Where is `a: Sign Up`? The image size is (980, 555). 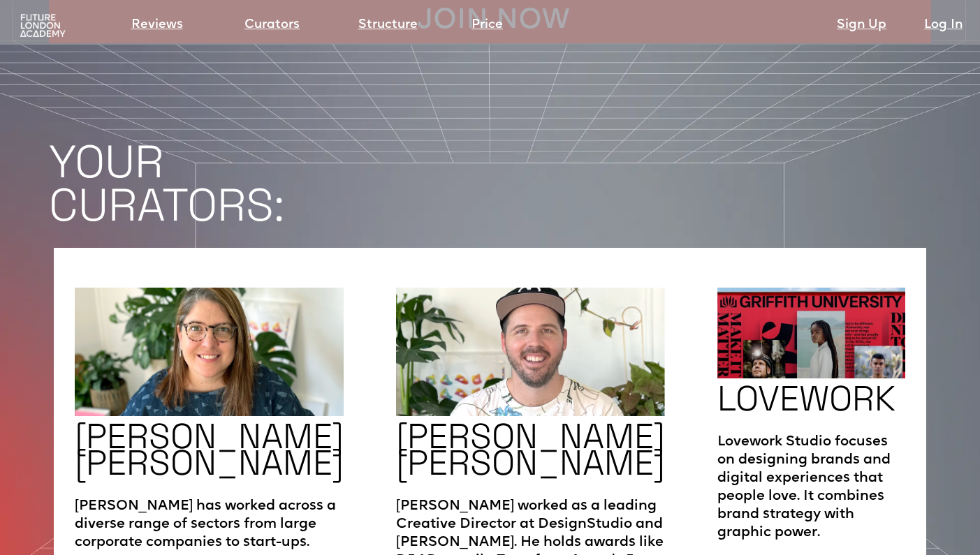
a: Sign Up is located at coordinates (861, 25).